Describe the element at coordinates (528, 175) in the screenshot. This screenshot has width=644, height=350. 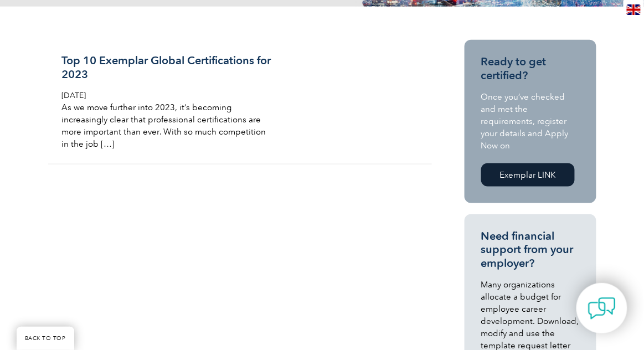
I see `a: Exemplar LINK` at that location.